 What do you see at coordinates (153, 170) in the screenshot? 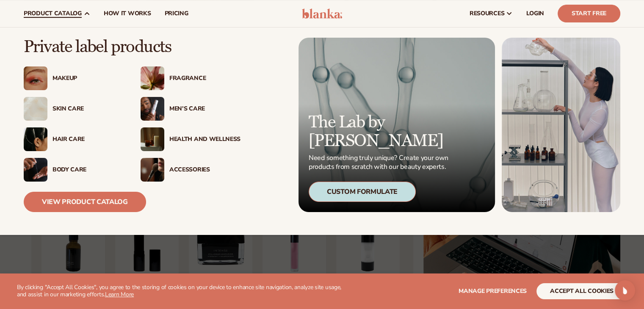
I see `img: Female with makeup brush.` at bounding box center [153, 170].